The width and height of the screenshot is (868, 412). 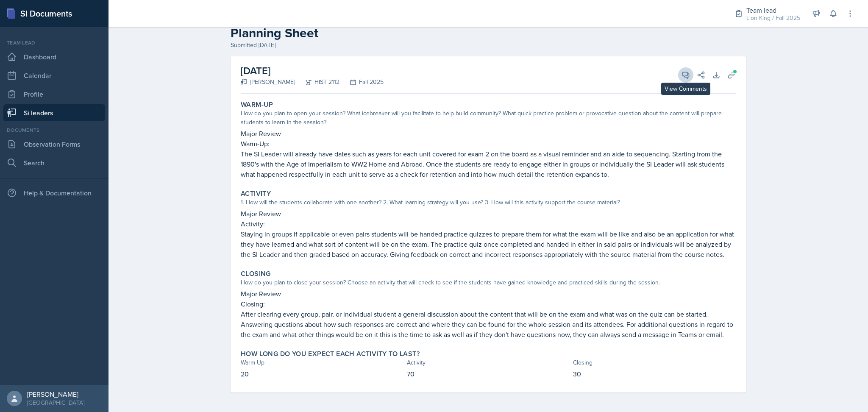 I want to click on div: Lion King / Fall 2025, so click(x=772, y=18).